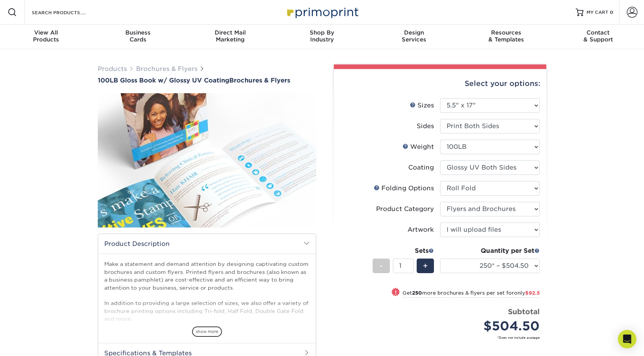 The width and height of the screenshot is (644, 356). Describe the element at coordinates (418, 292) in the screenshot. I see `strong: 250` at that location.